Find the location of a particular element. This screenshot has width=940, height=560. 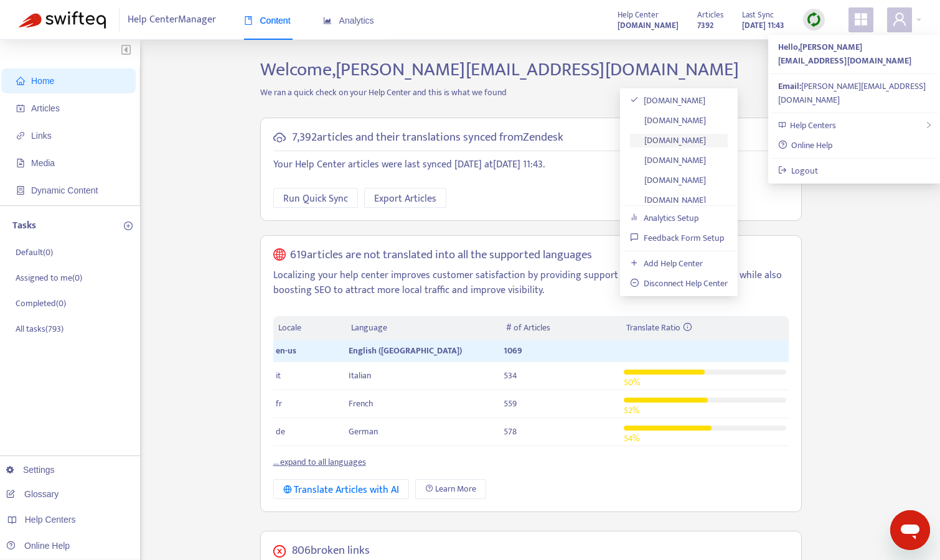

a: Glossary is located at coordinates (32, 494).